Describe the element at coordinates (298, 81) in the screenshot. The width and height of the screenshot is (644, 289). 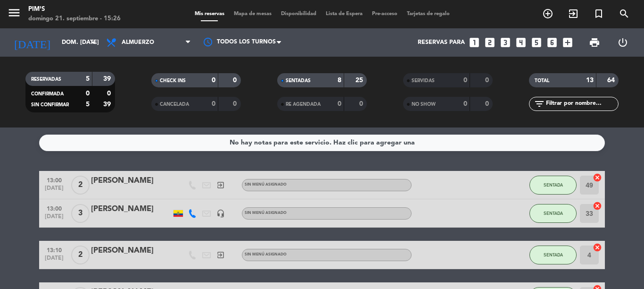
I see `span: SENTADAS` at that location.